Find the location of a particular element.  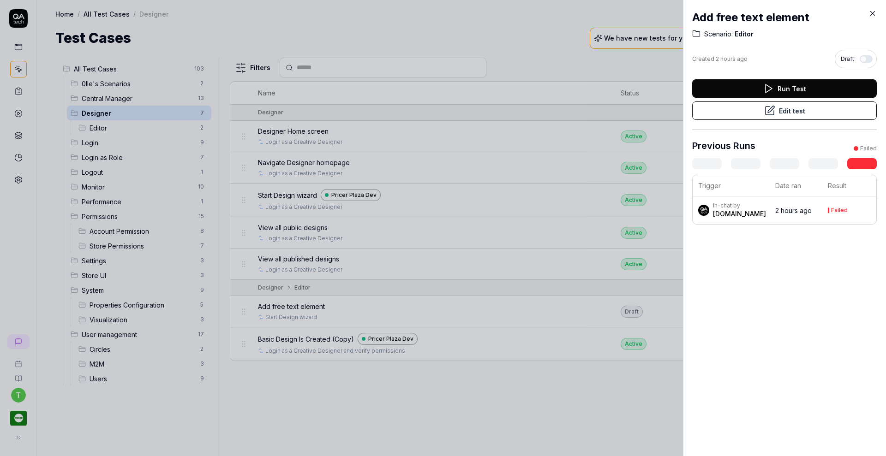

th: Result is located at coordinates (849, 186).